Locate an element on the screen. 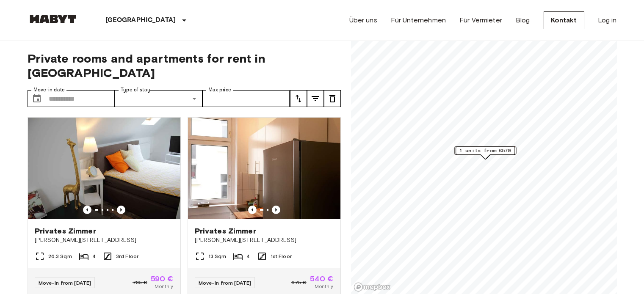 The image size is (644, 294). img: Marketing picture of unit DE-04-034-001-01HF is located at coordinates (264, 168).